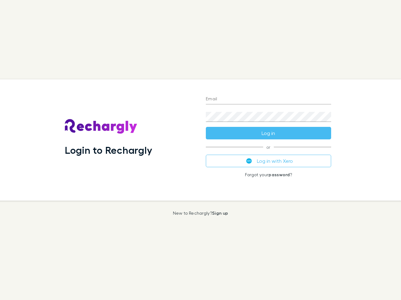 The height and width of the screenshot is (300, 401). Describe the element at coordinates (268, 175) in the screenshot. I see `p: Forgot your ?` at that location.